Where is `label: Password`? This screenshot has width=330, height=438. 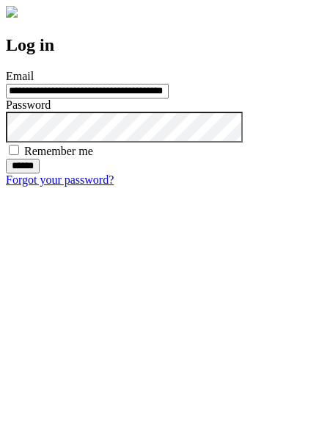 label: Password is located at coordinates (28, 104).